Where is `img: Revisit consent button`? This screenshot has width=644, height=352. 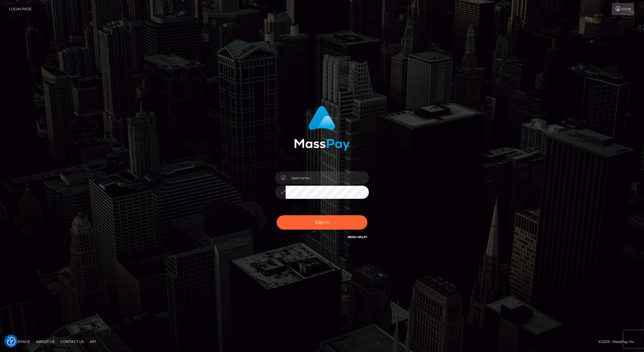
img: Revisit consent button is located at coordinates (11, 341).